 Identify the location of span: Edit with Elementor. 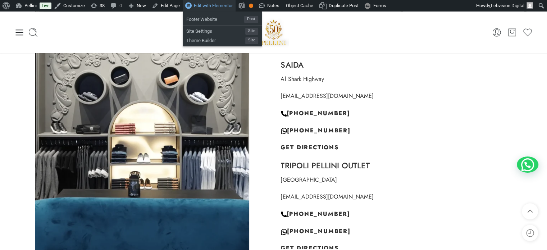
(213, 5).